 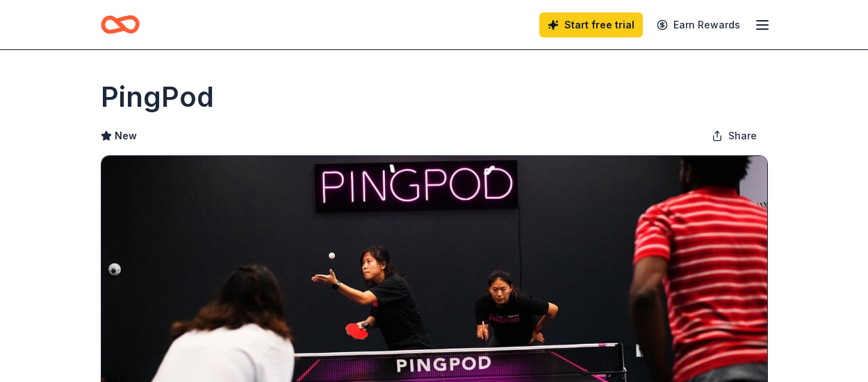 I want to click on span: New, so click(x=126, y=136).